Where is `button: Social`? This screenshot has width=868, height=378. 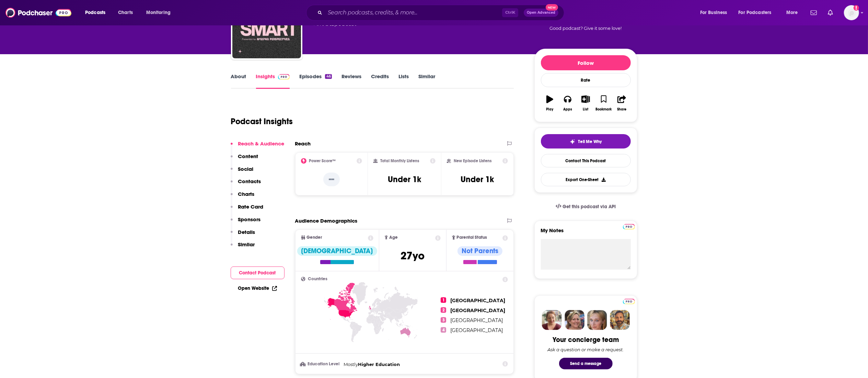 button: Social is located at coordinates (242, 172).